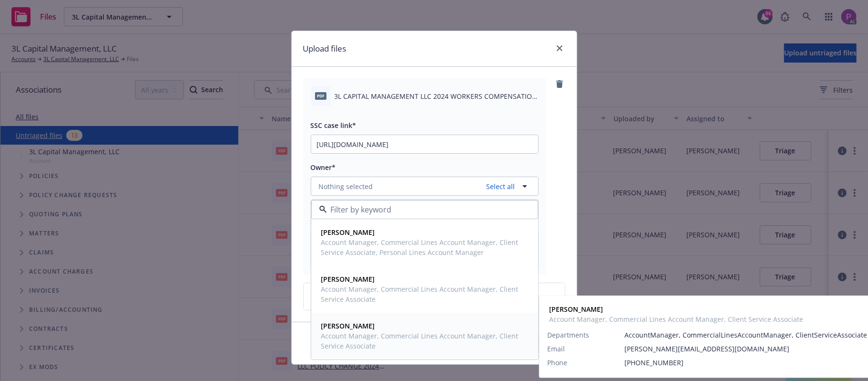 This screenshot has width=868, height=381. What do you see at coordinates (746, 334) in the screenshot?
I see `span: AccountManager, CommercialLinesAccountManager, ClientServiceAssociate` at bounding box center [746, 334].